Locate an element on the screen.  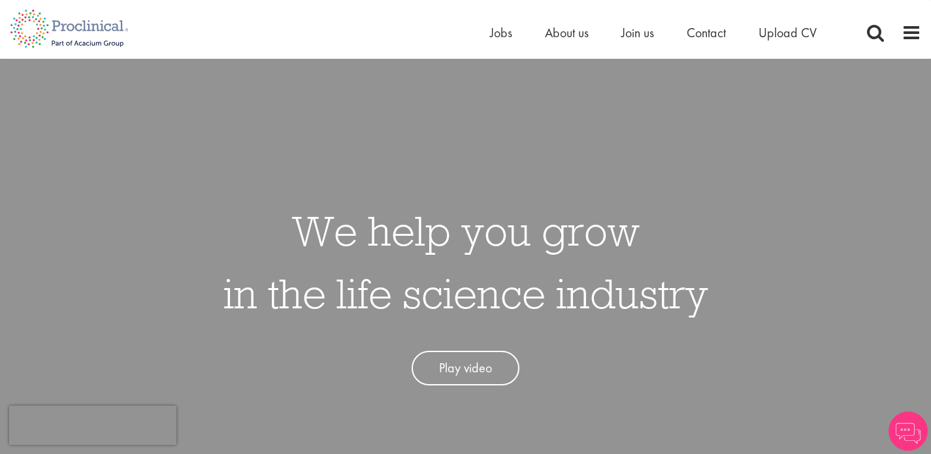
img: Chatbot is located at coordinates (908, 431).